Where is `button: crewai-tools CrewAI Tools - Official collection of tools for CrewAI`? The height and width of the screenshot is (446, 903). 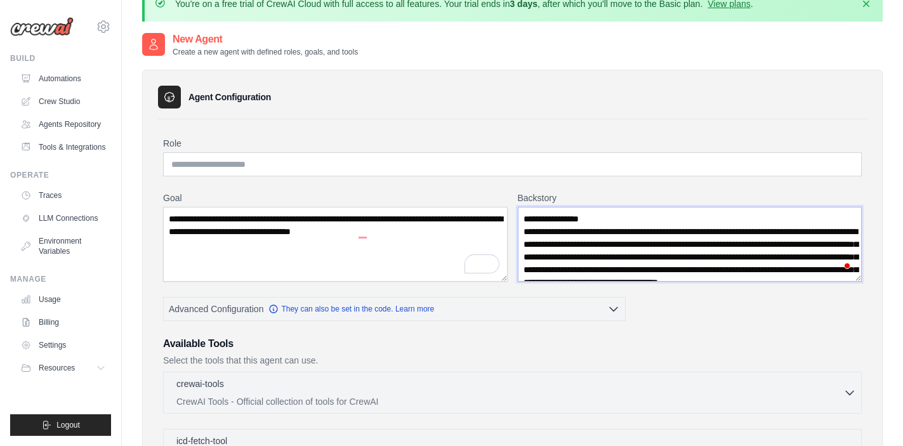 button: crewai-tools CrewAI Tools - Official collection of tools for CrewAI is located at coordinates (512, 393).